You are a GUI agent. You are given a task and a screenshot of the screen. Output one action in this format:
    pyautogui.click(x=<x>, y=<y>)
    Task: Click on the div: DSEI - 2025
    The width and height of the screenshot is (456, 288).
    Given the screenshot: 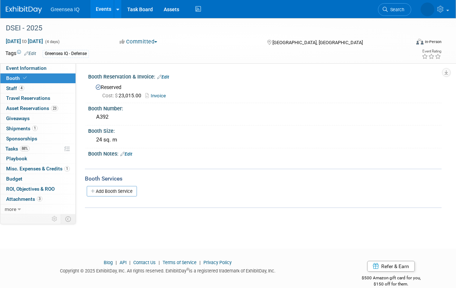 What is the action you would take?
    pyautogui.click(x=204, y=28)
    